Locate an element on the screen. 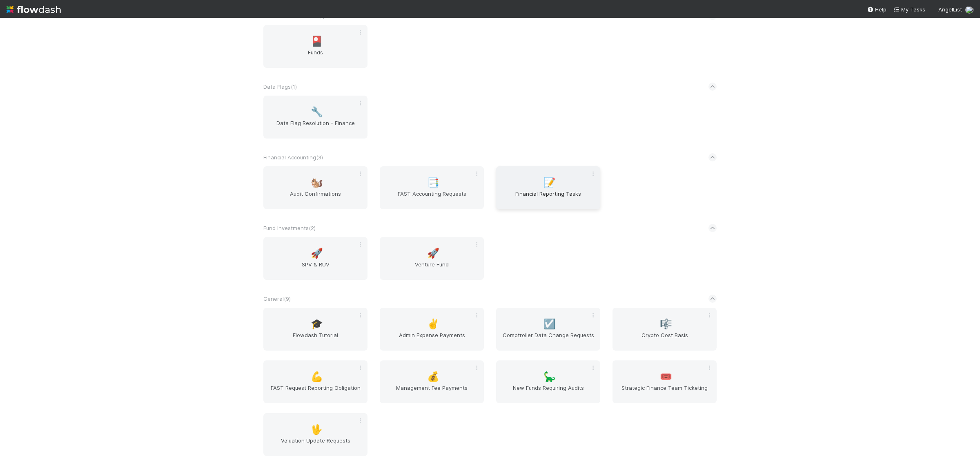 Image resolution: width=980 pixels, height=465 pixels. img: avatar_8d06466b-a936-4205-8f52-b0cc03e2a179.png is located at coordinates (970, 10).